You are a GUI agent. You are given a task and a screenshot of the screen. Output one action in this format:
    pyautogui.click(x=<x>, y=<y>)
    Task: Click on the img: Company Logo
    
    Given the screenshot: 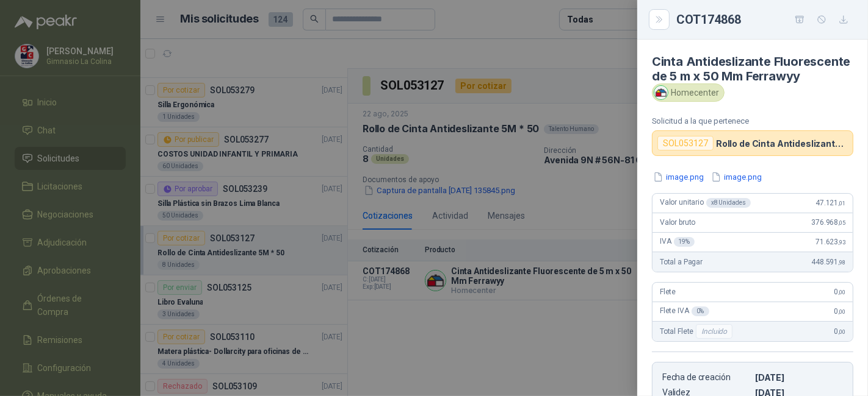 What is the action you would take?
    pyautogui.click(x=660, y=93)
    